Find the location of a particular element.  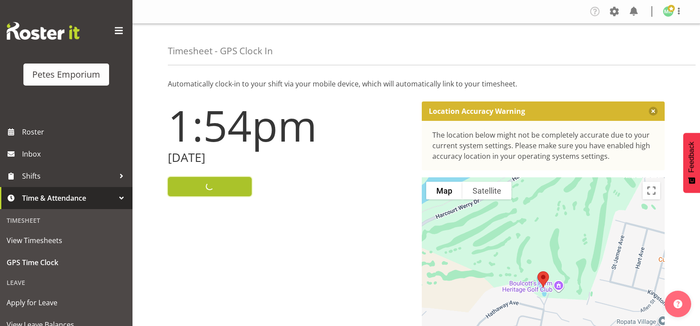

button: Show satellite imagery is located at coordinates (487, 191).